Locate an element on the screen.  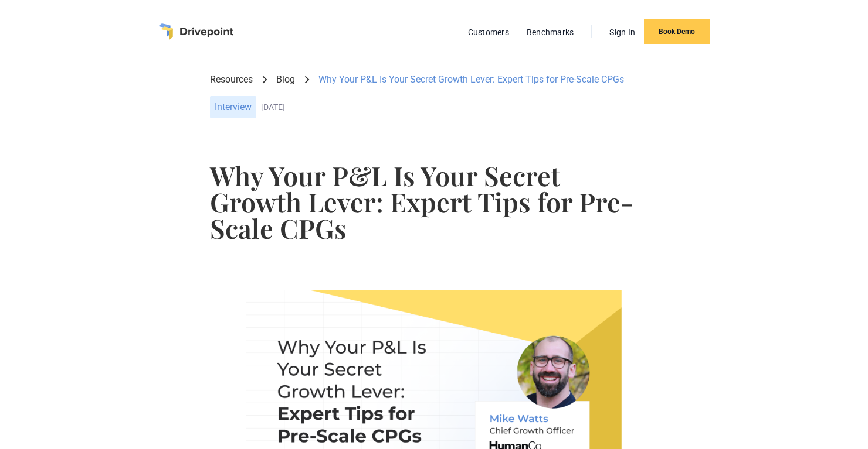
div: Why Your P&L Is Your Secret Growth Lever: Expert Tips for Pre-Scale CPGs is located at coordinates (471, 80).